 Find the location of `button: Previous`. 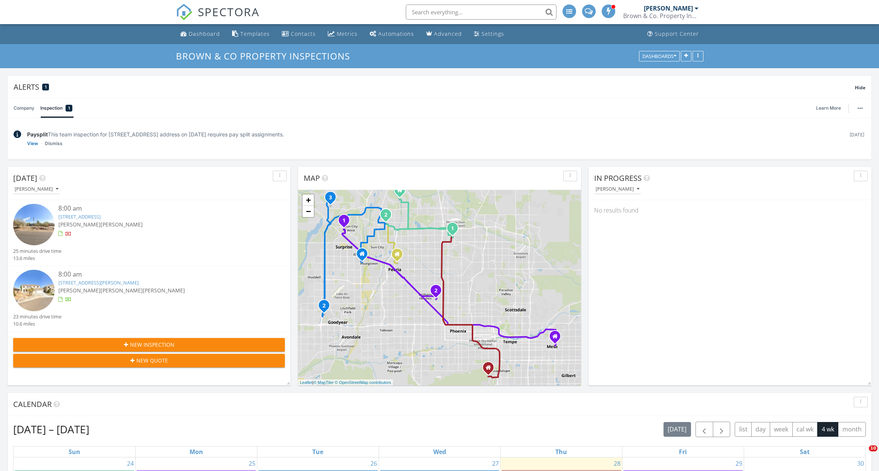

button: Previous is located at coordinates (704, 429).